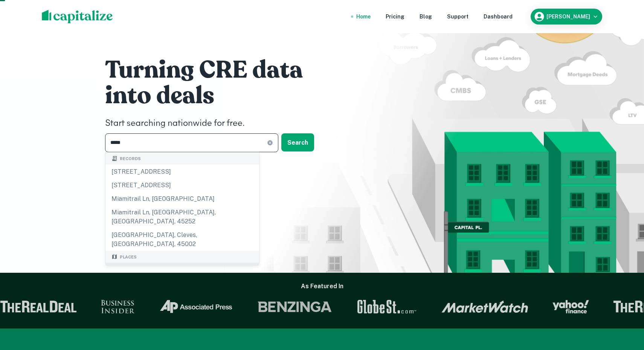 The image size is (644, 350). Describe the element at coordinates (362, 307) in the screenshot. I see `img: GlobeSt` at that location.